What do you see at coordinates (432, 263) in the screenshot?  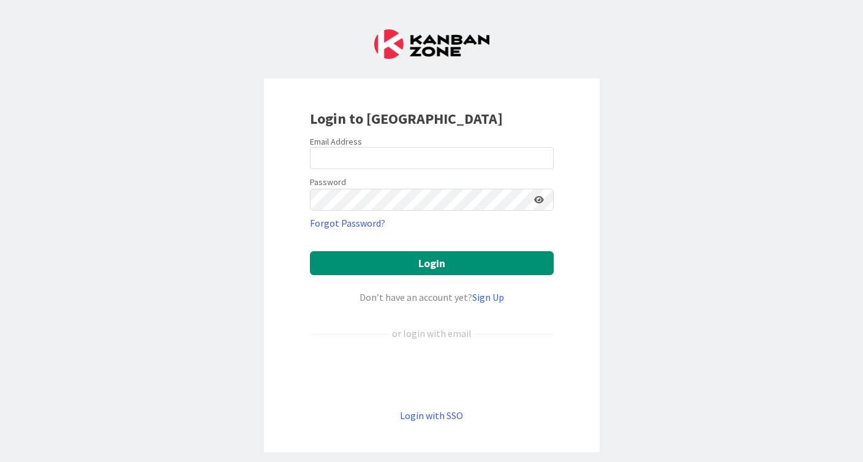 I see `button: Login` at bounding box center [432, 263].